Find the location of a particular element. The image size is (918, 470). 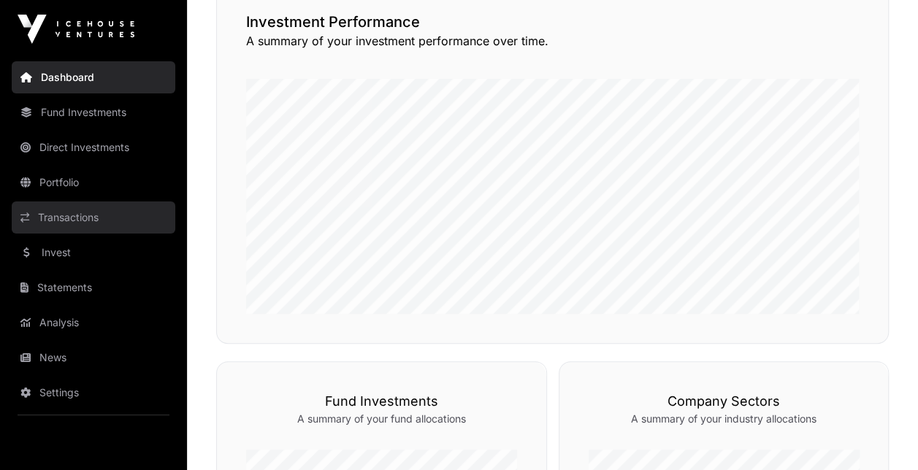

h3: Fund Investments is located at coordinates (381, 402).